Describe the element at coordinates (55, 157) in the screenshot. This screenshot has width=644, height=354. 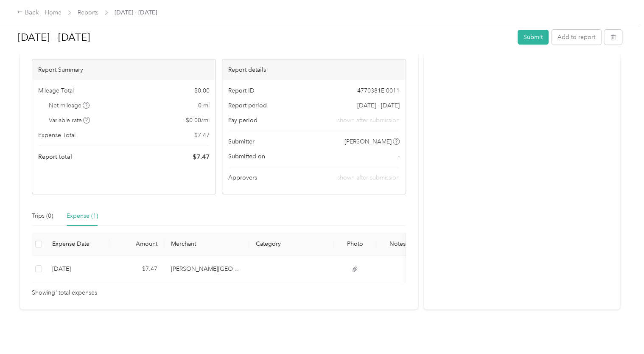
I see `span: Report total` at that location.